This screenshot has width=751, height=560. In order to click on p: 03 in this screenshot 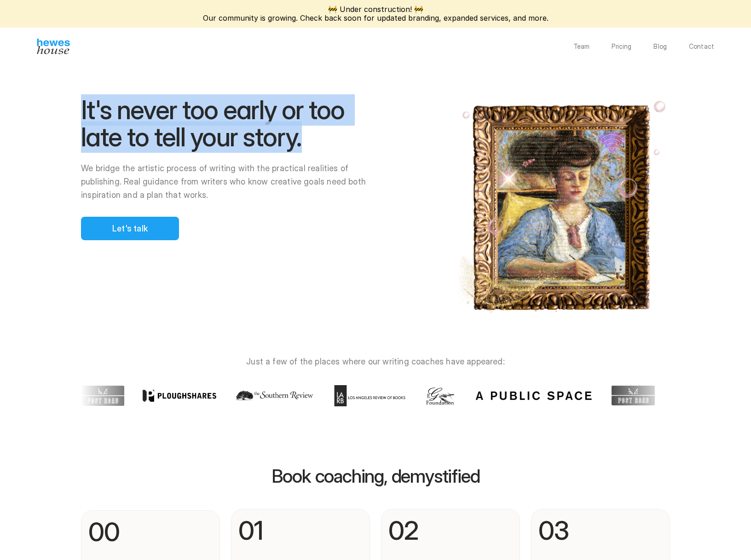, I will do `click(553, 531)`.